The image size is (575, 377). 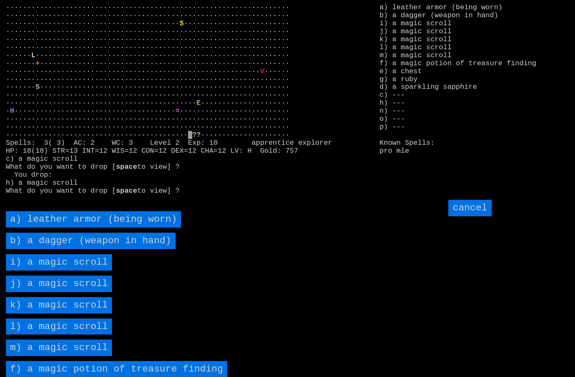 What do you see at coordinates (59, 262) in the screenshot?
I see `input: i) a magic scroll` at bounding box center [59, 262].